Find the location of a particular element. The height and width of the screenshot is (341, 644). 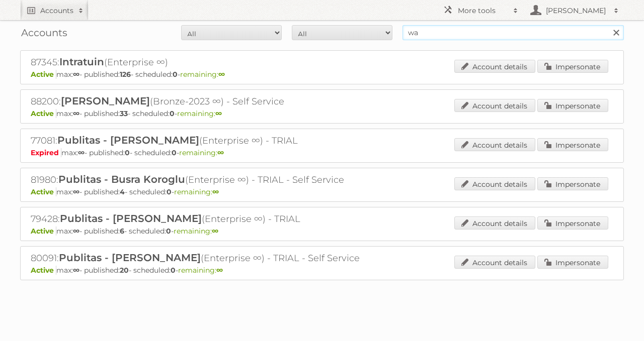

span: Intratuin is located at coordinates (81, 62).